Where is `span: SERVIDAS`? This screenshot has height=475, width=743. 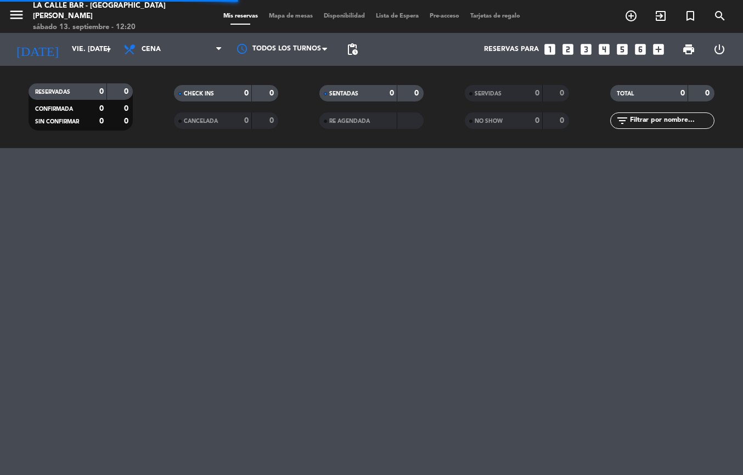 span: SERVIDAS is located at coordinates (488, 94).